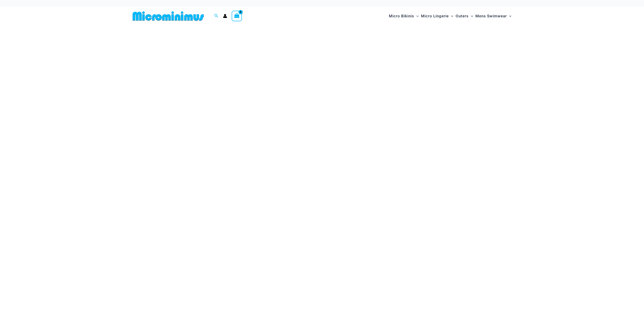 Image resolution: width=644 pixels, height=325 pixels. What do you see at coordinates (462, 16) in the screenshot?
I see `span: Outers` at bounding box center [462, 16].